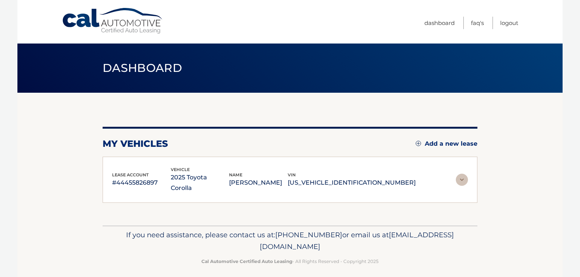 The image size is (580, 277). What do you see at coordinates (200, 183) in the screenshot?
I see `p: 2025 Toyota Corolla` at bounding box center [200, 183].